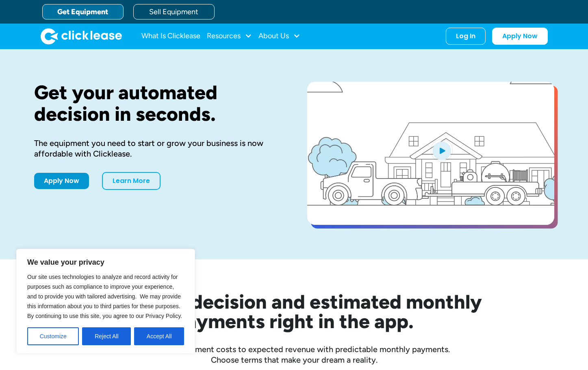 The height and width of the screenshot is (370, 588). I want to click on div: Log In, so click(465, 36).